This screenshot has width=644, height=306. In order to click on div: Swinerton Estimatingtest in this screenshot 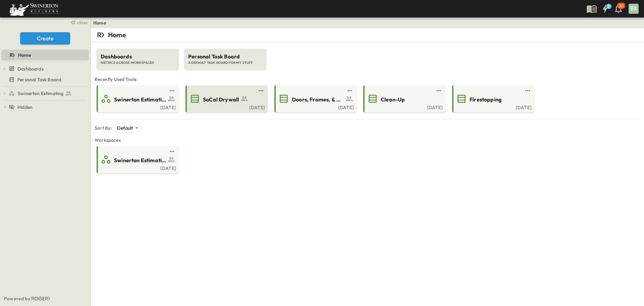, I will do `click(45, 93)`.